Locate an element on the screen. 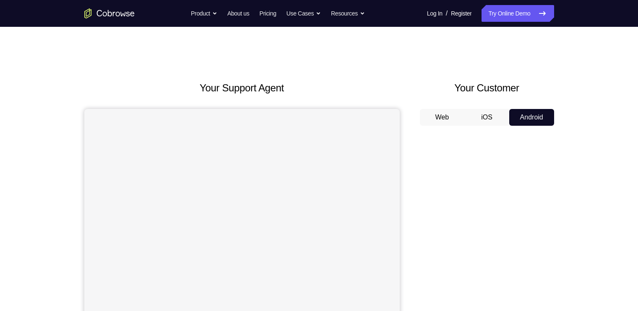 The width and height of the screenshot is (638, 311). button: Product is located at coordinates (204, 13).